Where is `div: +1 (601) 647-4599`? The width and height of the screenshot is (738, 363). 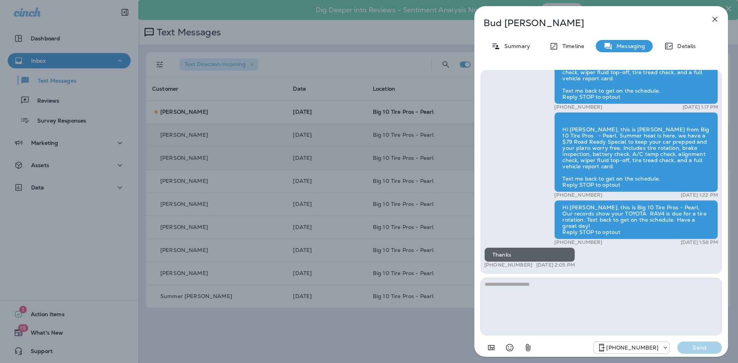
div: +1 (601) 647-4599 is located at coordinates (632, 348).